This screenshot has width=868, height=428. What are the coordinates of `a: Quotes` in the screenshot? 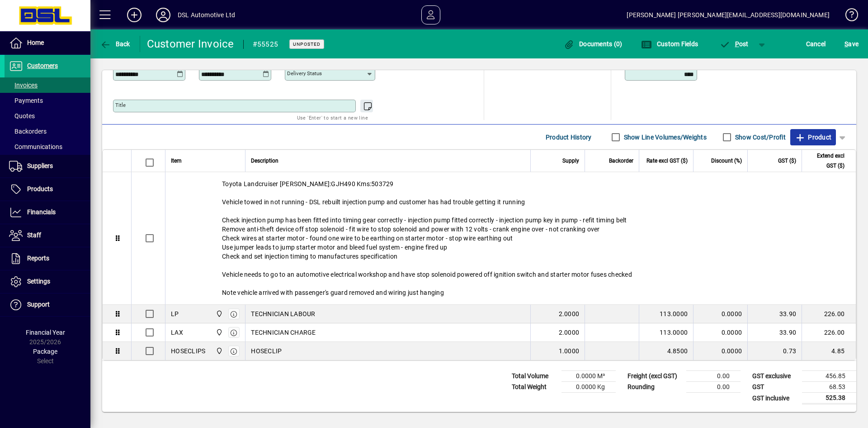 It's located at (47, 116).